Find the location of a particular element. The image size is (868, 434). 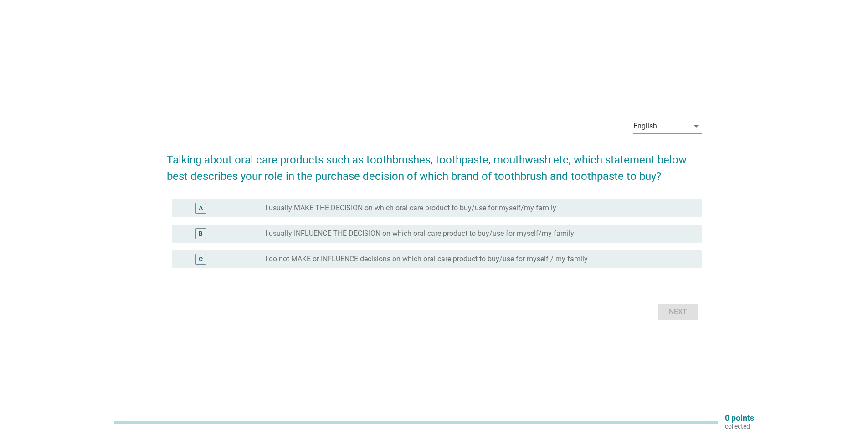

label: I usually INFLUENCE THE DECISION on which oral care product to buy/use for myself/my family is located at coordinates (419, 234).